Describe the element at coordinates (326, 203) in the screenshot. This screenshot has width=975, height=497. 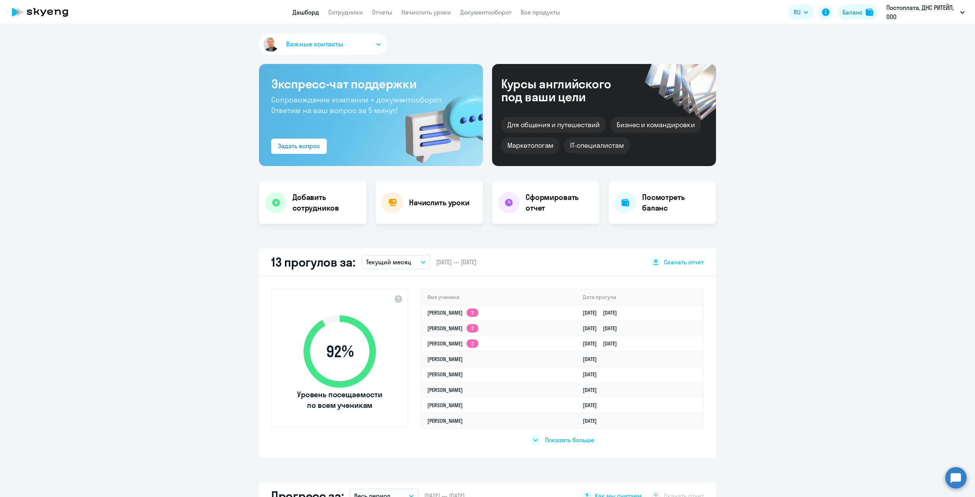
I see `h4: Добавить сотрудников` at that location.